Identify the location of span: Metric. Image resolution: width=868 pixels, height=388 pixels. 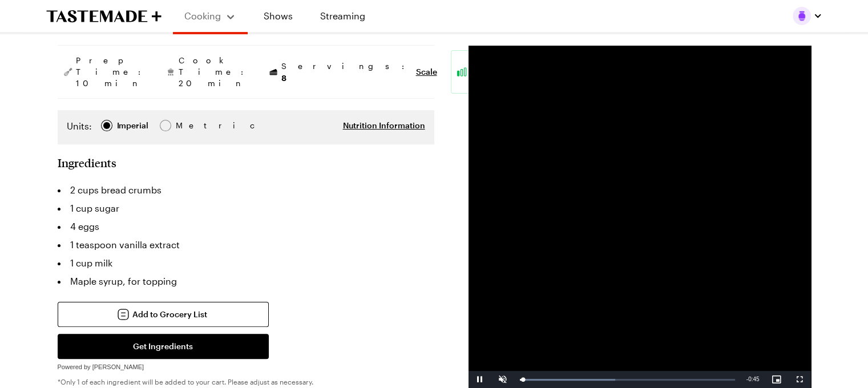
(188, 125).